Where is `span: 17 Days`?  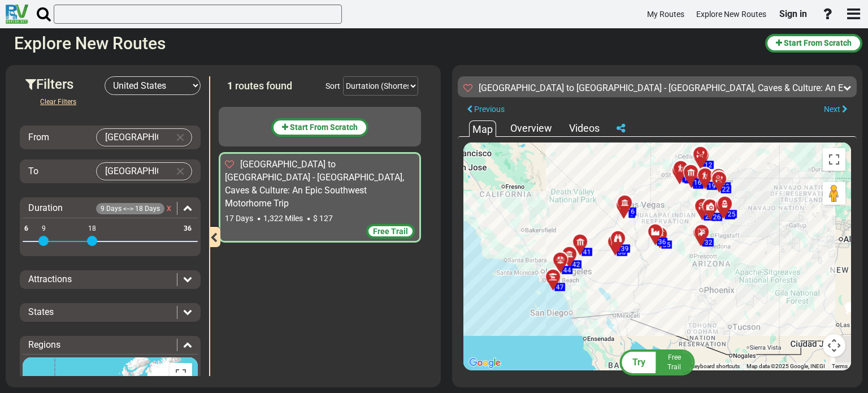 span: 17 Days is located at coordinates (239, 218).